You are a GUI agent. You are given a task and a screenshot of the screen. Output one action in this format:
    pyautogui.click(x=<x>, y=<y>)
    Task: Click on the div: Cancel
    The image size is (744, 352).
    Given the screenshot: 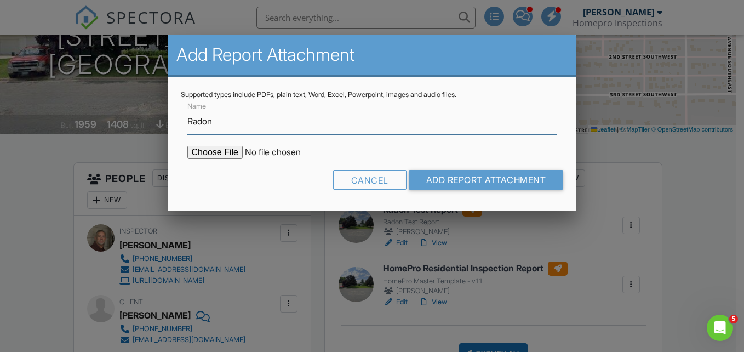 What is the action you would take?
    pyautogui.click(x=370, y=180)
    